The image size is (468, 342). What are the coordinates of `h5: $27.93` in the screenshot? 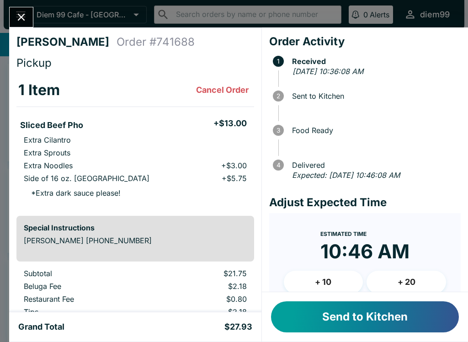 It's located at (238, 327).